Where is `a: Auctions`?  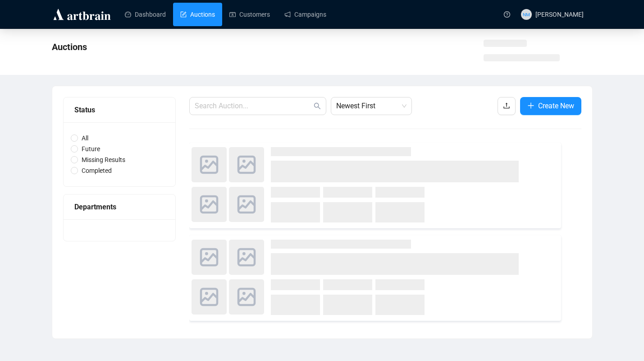 a: Auctions is located at coordinates (198, 14).